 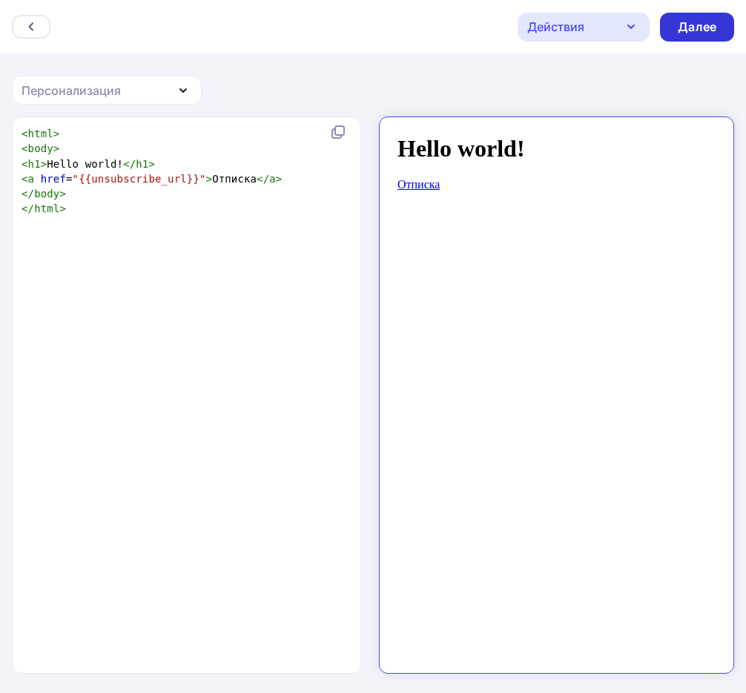 What do you see at coordinates (71, 90) in the screenshot?
I see `div: Персонализация` at bounding box center [71, 90].